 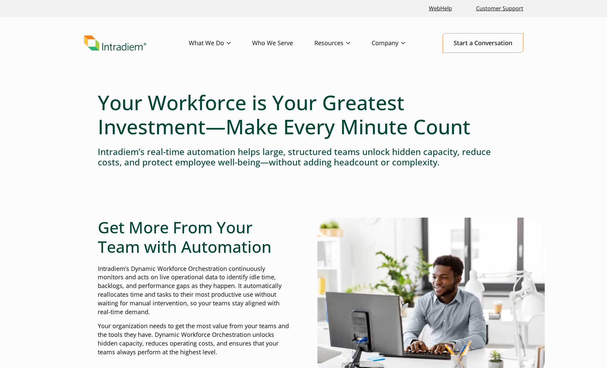 I want to click on a: Customer Support, so click(x=500, y=8).